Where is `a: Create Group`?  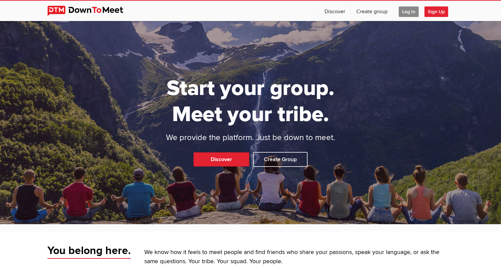
a: Create Group is located at coordinates (280, 159).